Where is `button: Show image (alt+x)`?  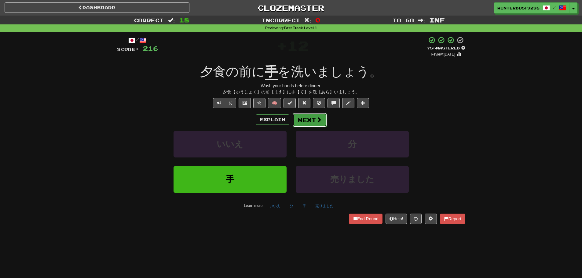 button: Show image (alt+x) is located at coordinates (245, 103).